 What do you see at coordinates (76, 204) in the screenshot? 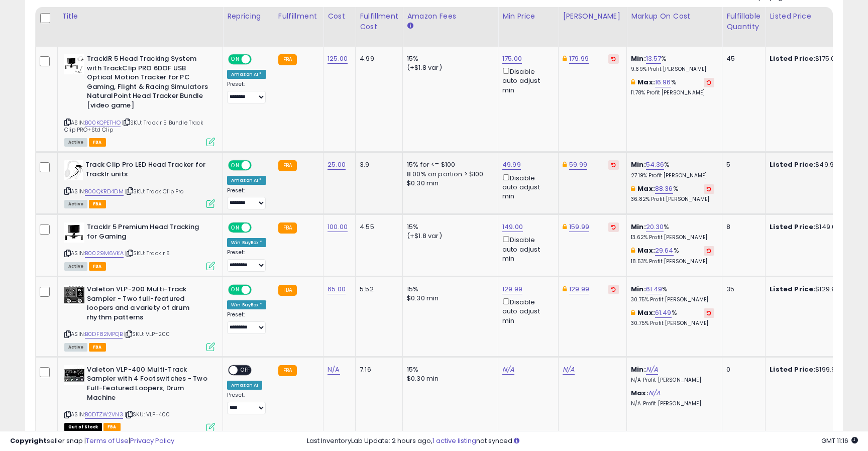
I see `span: All listings currently available for purchase on Amazon` at bounding box center [76, 204].